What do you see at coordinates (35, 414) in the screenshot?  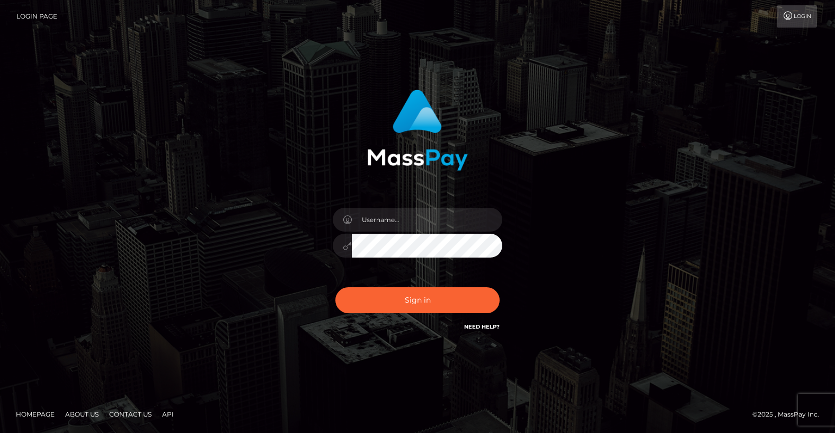 I see `a: Homepage` at bounding box center [35, 414].